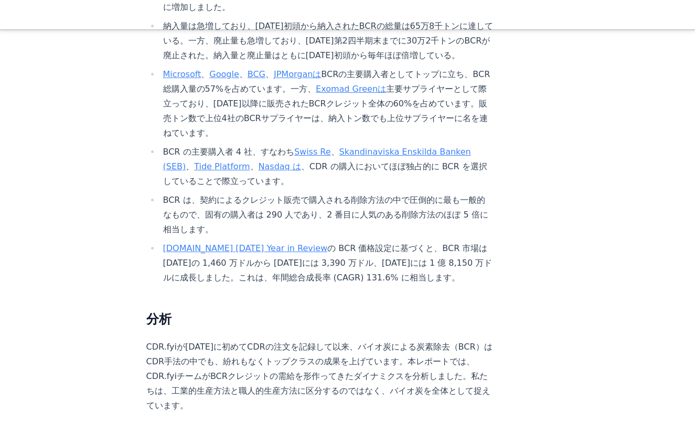 Image resolution: width=695 pixels, height=423 pixels. Describe the element at coordinates (326, 215) in the screenshot. I see `font: BCR は、契約によるクレジット販売で購入される削除方法の中で圧倒的に最も一般的なもので、固有の購入者は 290 人であり、2 番目に人気のある削除方法のほぼ 5 倍に相当します。` at that location.